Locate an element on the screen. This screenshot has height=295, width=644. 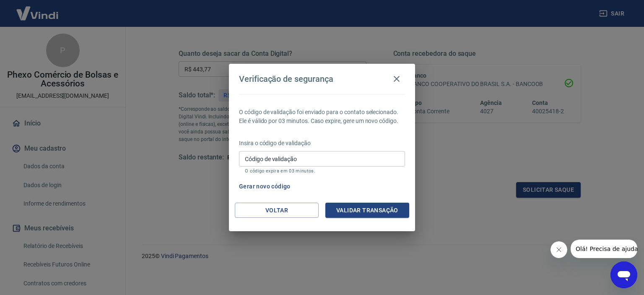
button: Gerar novo código is located at coordinates (265, 186).